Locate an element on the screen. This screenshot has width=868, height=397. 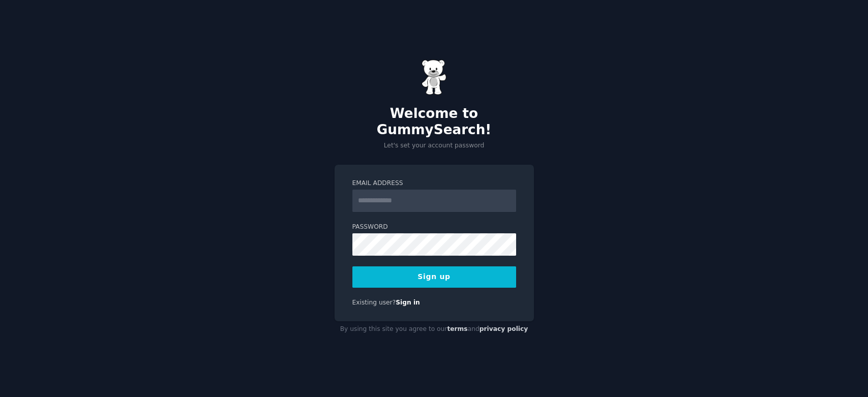
a: Sign in is located at coordinates (408, 303).